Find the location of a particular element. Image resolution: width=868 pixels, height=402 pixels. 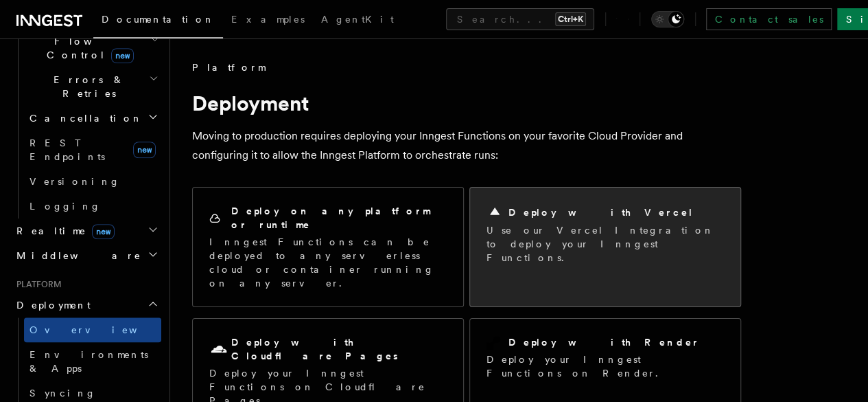

a: Deploy with VercelUse our Vercel Integration to deploy your Inngest Functions. is located at coordinates (605, 247).